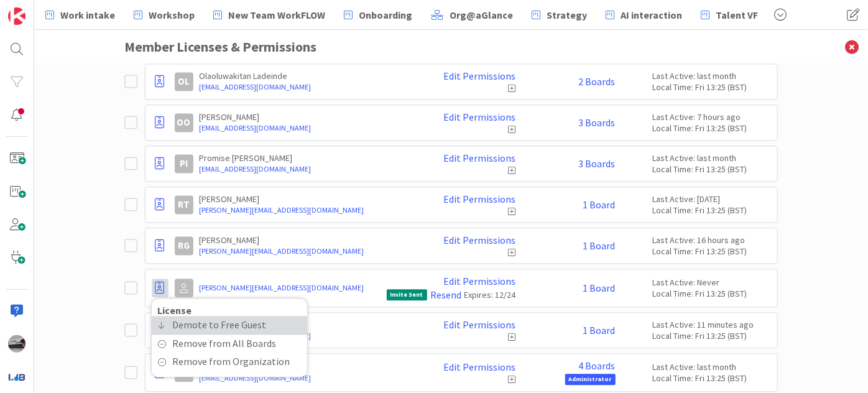 The width and height of the screenshot is (868, 393). Describe the element at coordinates (652, 15) in the screenshot. I see `span: AI interaction` at that location.